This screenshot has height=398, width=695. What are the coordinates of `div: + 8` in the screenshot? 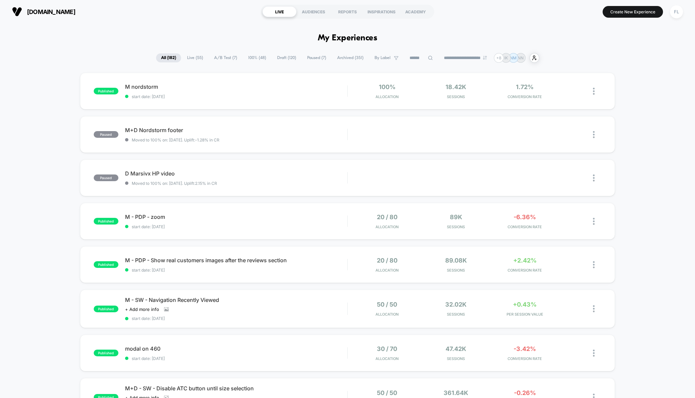 It's located at (498, 58).